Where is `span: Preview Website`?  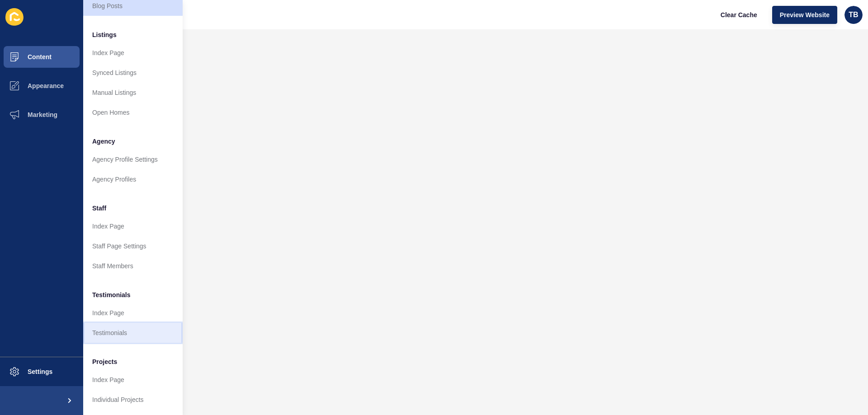
span: Preview Website is located at coordinates (805, 15).